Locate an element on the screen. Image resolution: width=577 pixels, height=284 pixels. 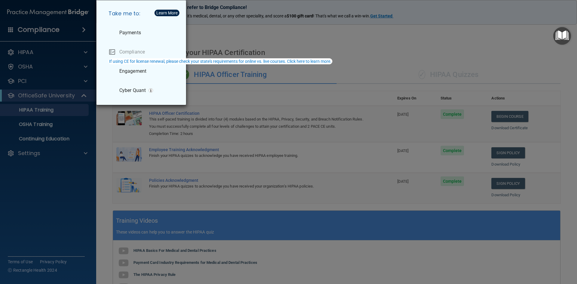
div: If using CE for license renewal, please check your state's requirements for online vs. live cours... is located at coordinates (220, 61).